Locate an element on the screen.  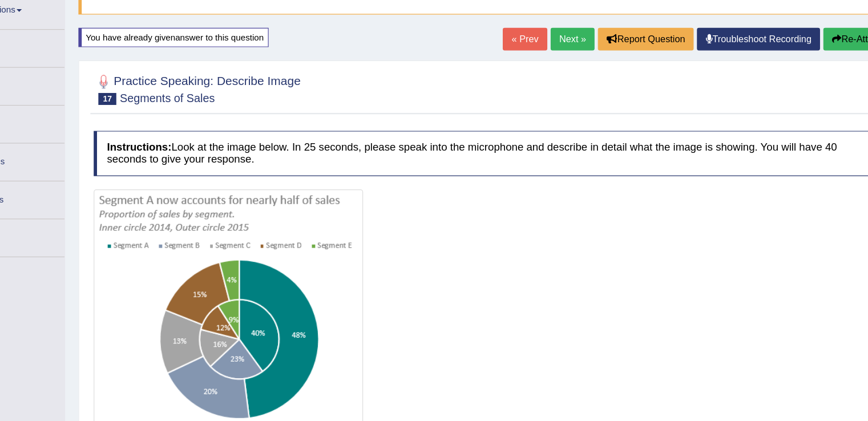
b: Instructions: is located at coordinates (194, 126).